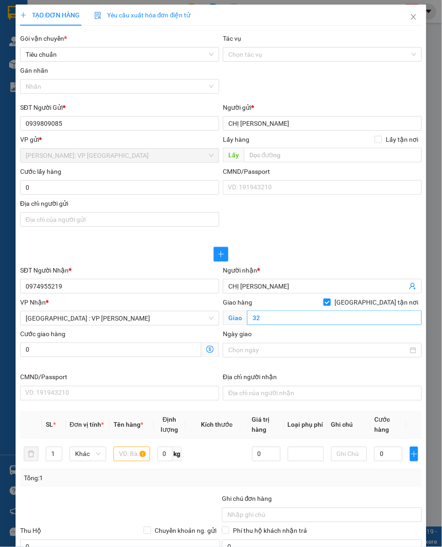  Describe the element at coordinates (128, 425) in the screenshot. I see `span: Tên hàng` at that location.